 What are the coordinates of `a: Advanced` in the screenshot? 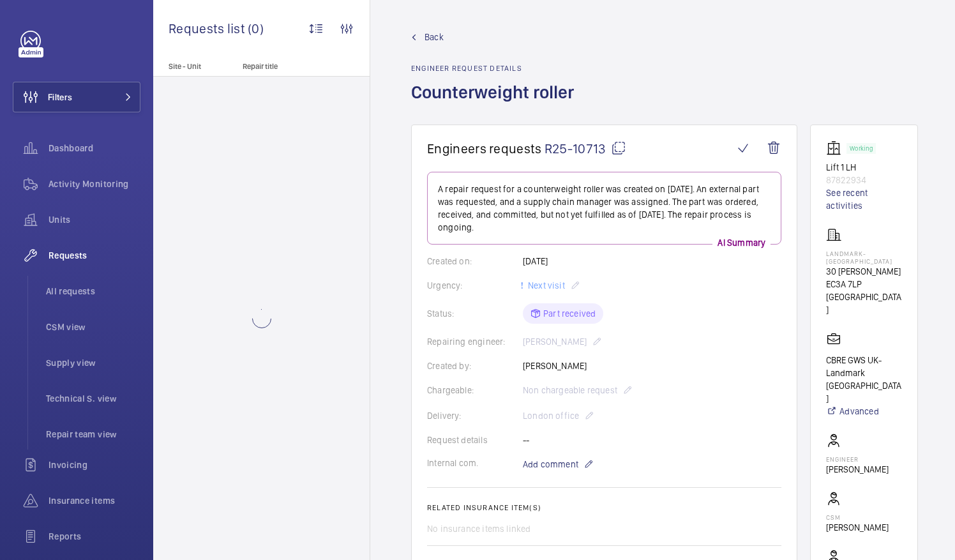 It's located at (864, 411).